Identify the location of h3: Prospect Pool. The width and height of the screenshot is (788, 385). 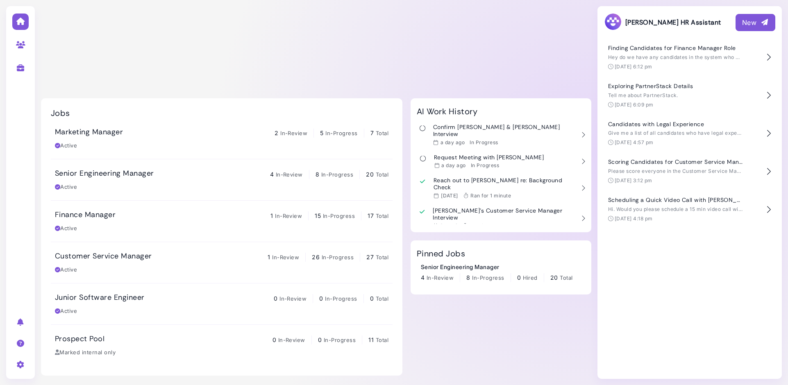
(79, 339).